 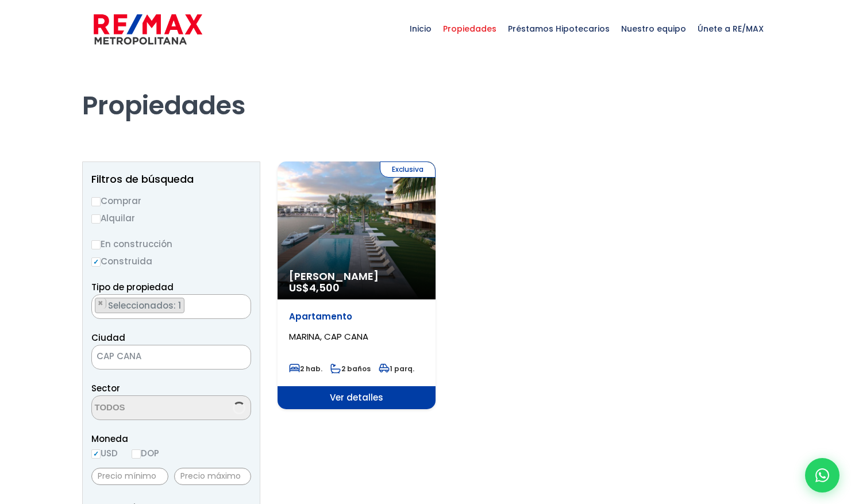 What do you see at coordinates (101, 303) in the screenshot?
I see `button: Remove item` at bounding box center [101, 303].